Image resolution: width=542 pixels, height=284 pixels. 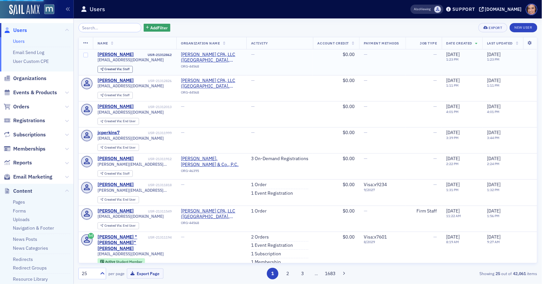 What do you see at coordinates (428, 43) in the screenshot?
I see `span: Job Type` at bounding box center [428, 43].